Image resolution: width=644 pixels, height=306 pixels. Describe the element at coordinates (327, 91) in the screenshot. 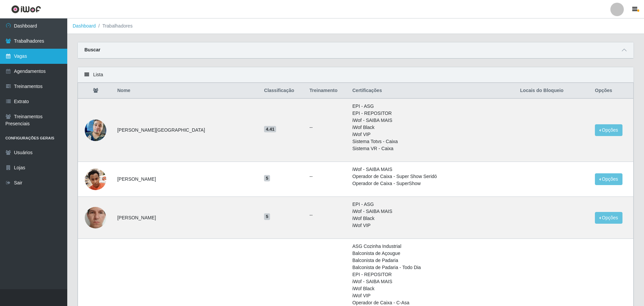

I see `th: Treinamento` at that location.